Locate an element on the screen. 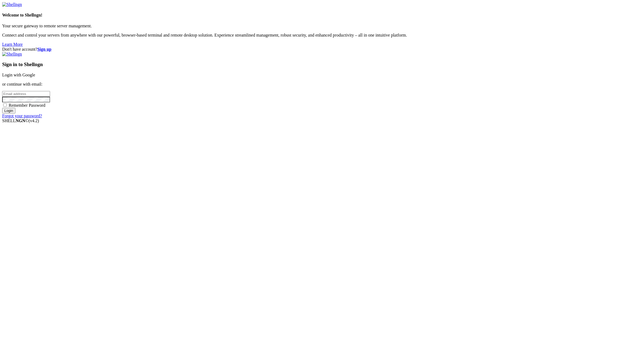  div: Don't have account? is located at coordinates (322, 49).